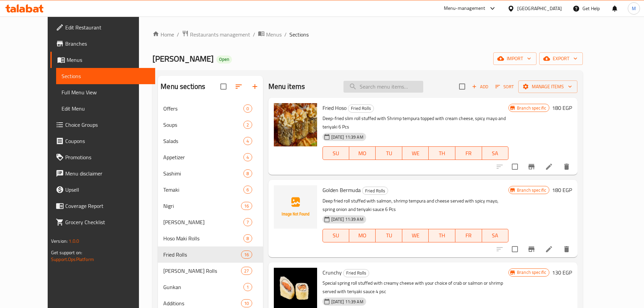 This screenshot has width=644, height=308. What do you see at coordinates (210, 206) in the screenshot?
I see `div: Nigri16` at bounding box center [210, 206].